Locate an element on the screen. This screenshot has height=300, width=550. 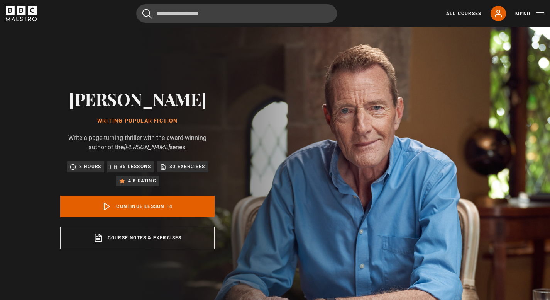
input: Search is located at coordinates (237, 14).